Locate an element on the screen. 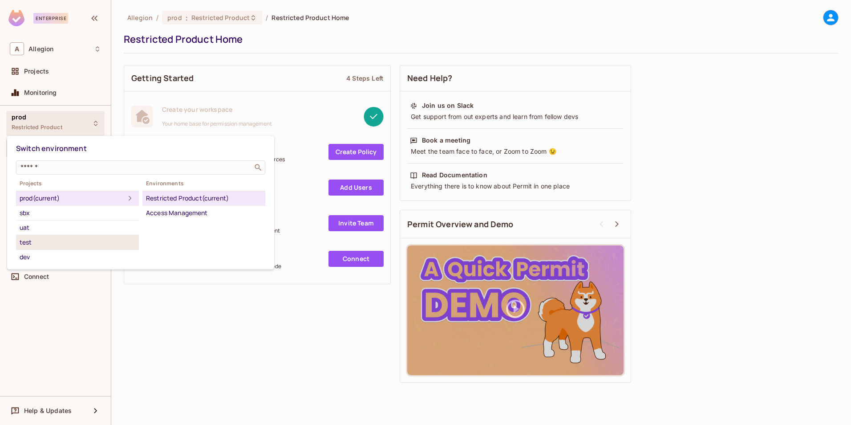 This screenshot has width=851, height=425. div: uat is located at coordinates (77, 228).